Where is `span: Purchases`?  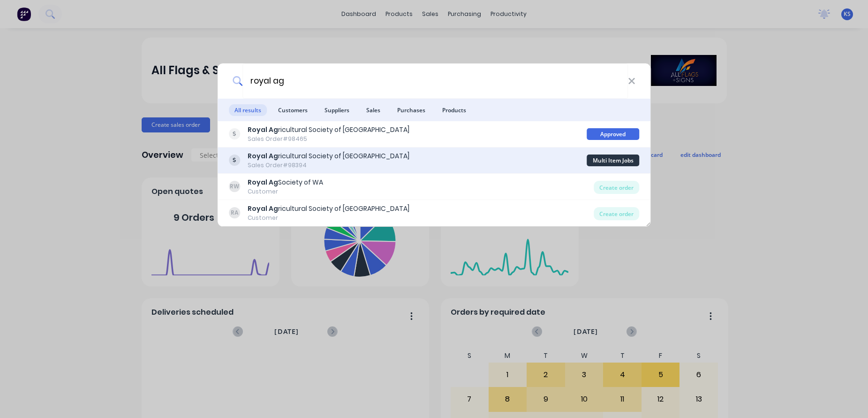
span: Purchases is located at coordinates (411, 110).